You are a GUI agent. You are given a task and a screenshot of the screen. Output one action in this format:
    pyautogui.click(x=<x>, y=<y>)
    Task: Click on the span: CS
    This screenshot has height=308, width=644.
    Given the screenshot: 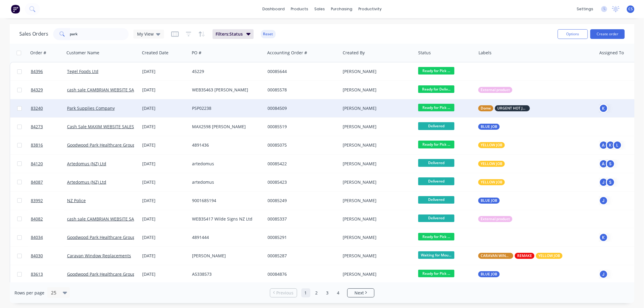 What is the action you would take?
    pyautogui.click(x=631, y=9)
    